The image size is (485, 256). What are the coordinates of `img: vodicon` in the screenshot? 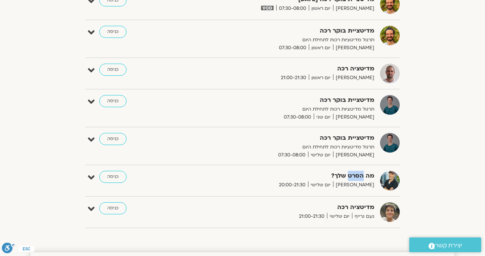 It's located at (267, 8).